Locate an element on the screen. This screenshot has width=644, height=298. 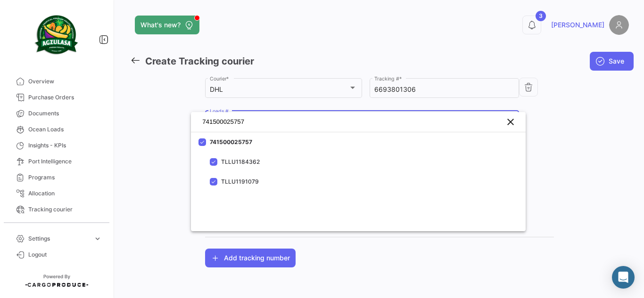
span: TLLU1191079 is located at coordinates (287, 182).